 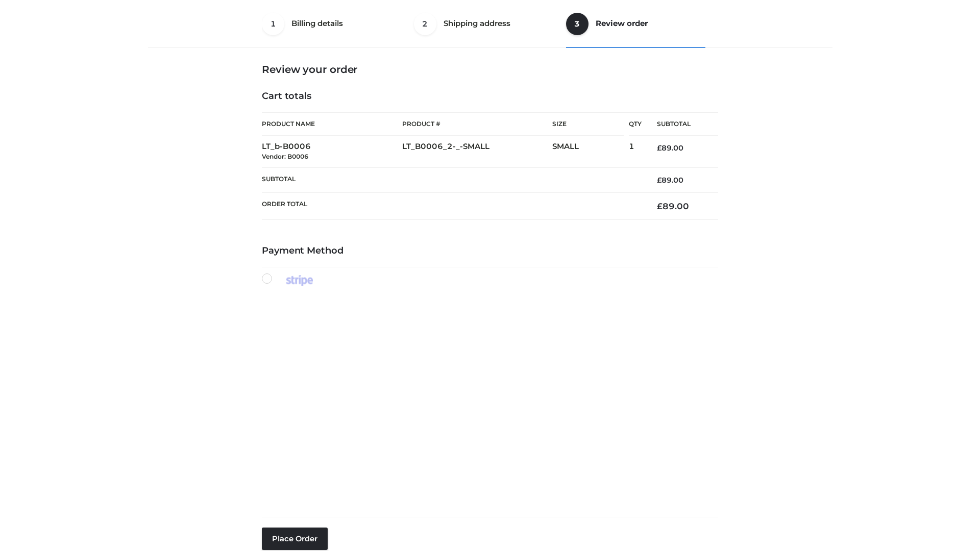 What do you see at coordinates (490, 96) in the screenshot?
I see `h4: Cart totals` at bounding box center [490, 96].